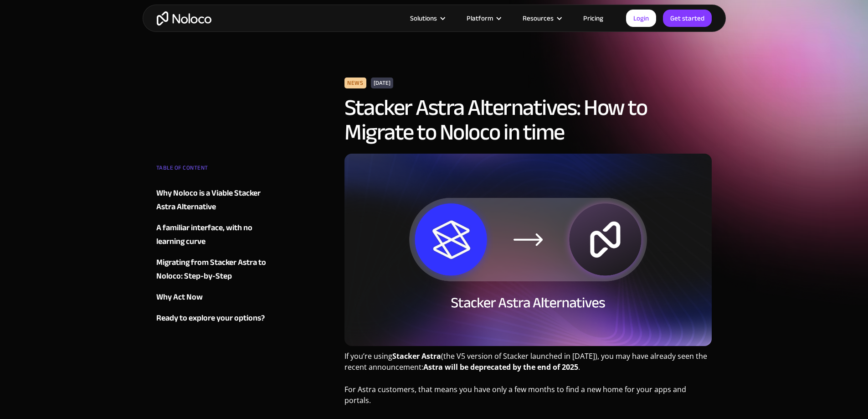 The height and width of the screenshot is (419, 868). I want to click on div: Why Act Now, so click(180, 297).